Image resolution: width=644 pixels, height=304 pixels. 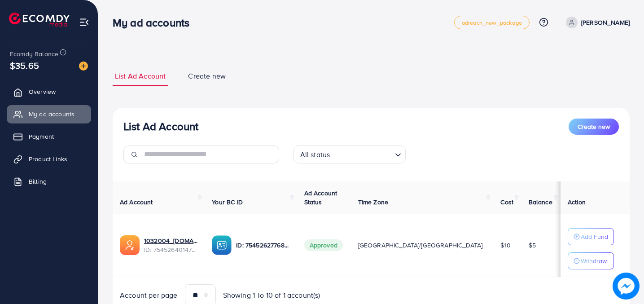 I want to click on span: Cost, so click(x=507, y=202).